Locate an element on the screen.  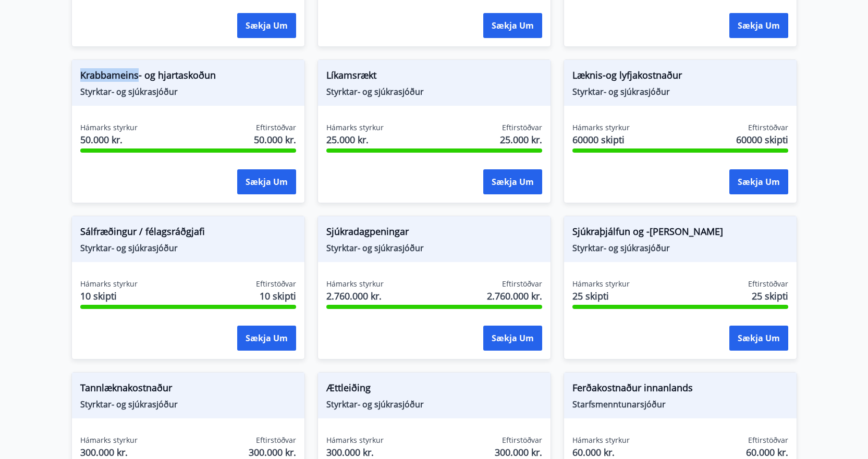
span: Krabbameins- og hjartaskoðun is located at coordinates (188, 77).